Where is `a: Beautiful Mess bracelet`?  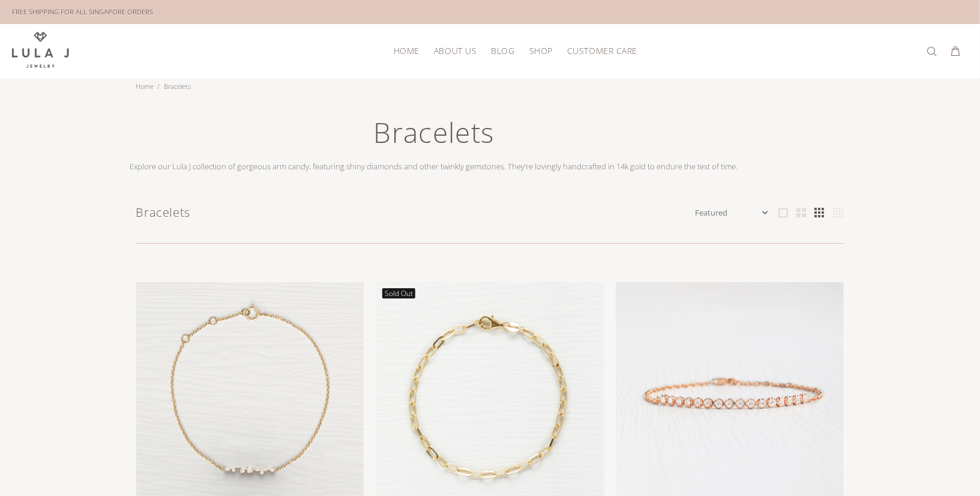
a: Beautiful Mess bracelet is located at coordinates (250, 395).